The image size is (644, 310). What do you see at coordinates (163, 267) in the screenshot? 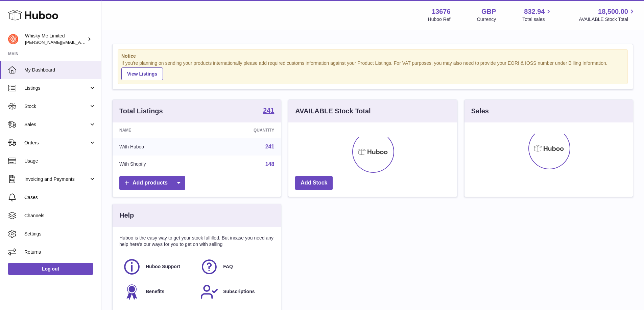
I see `span: Huboo Support` at bounding box center [163, 267].